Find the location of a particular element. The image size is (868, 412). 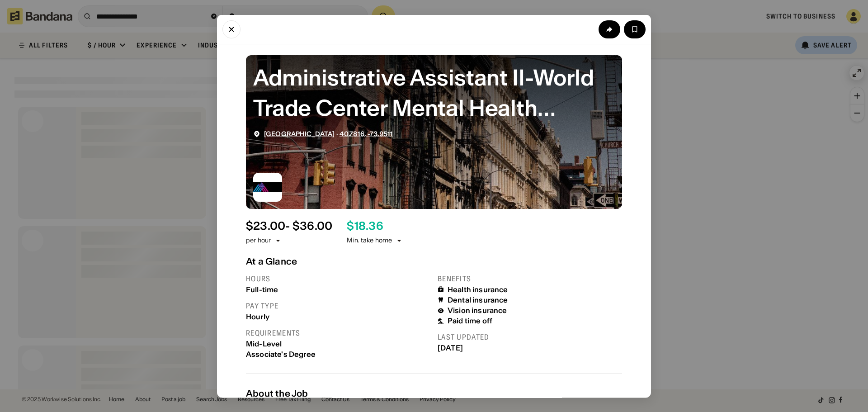

div: Pay type is located at coordinates (339, 306).